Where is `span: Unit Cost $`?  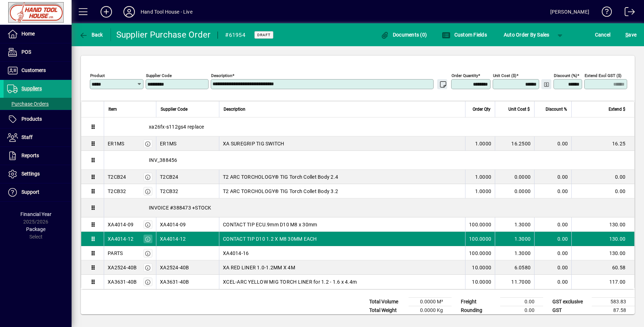
span: Unit Cost $ is located at coordinates (519, 109).